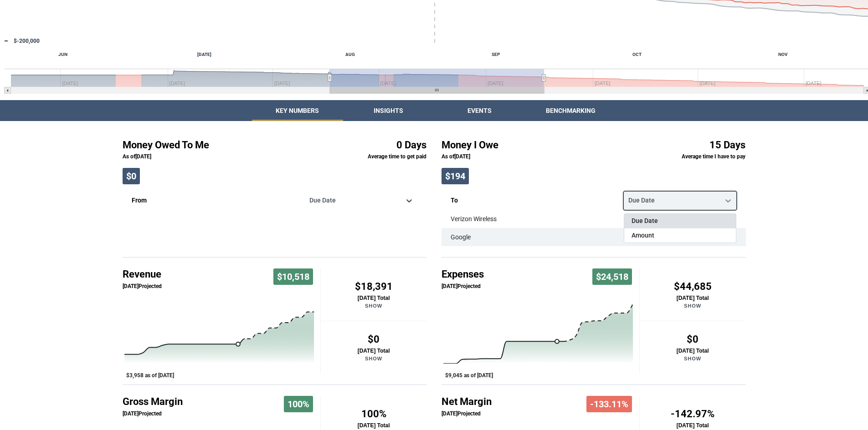 This screenshot has height=430, width=868. What do you see at coordinates (693, 287) in the screenshot?
I see `h4: $44,685` at bounding box center [693, 287].